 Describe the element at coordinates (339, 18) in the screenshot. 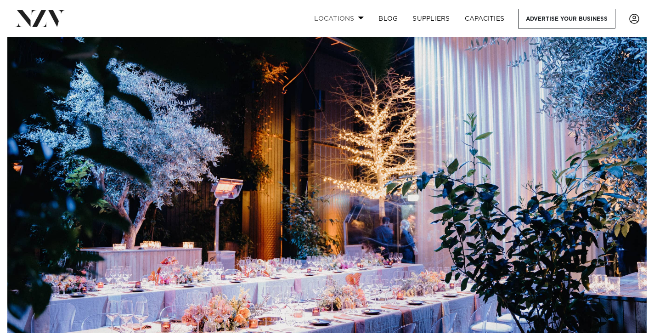

I see `a: Locations` at that location.